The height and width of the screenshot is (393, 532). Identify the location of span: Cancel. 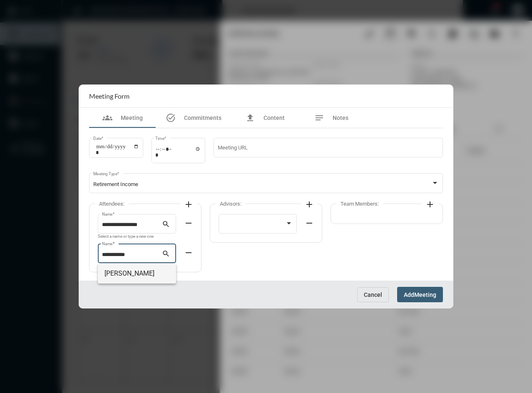
(373, 295).